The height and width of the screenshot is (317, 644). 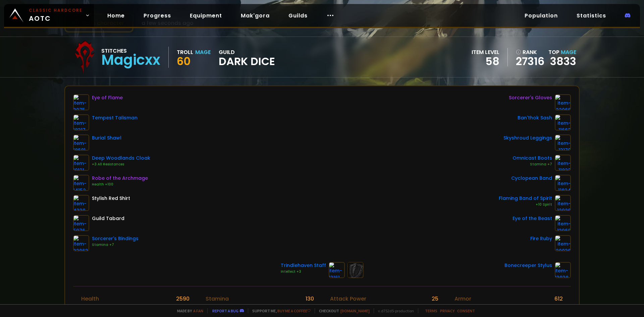 What do you see at coordinates (447, 311) in the screenshot?
I see `a: Privacy` at bounding box center [447, 311].